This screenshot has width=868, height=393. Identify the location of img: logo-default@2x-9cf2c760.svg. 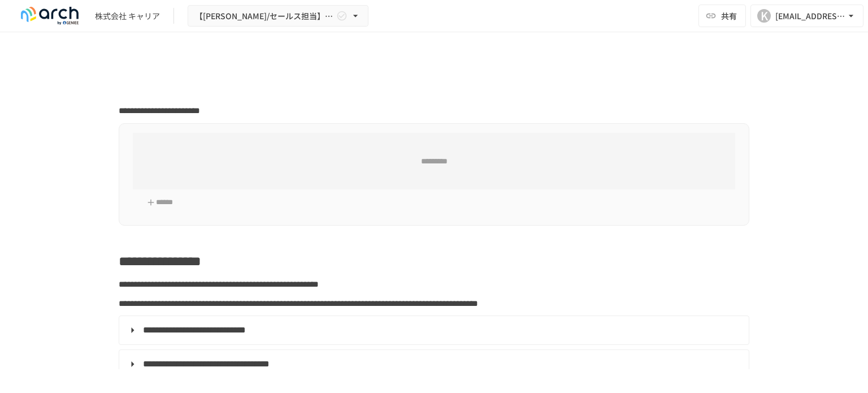
(50, 16).